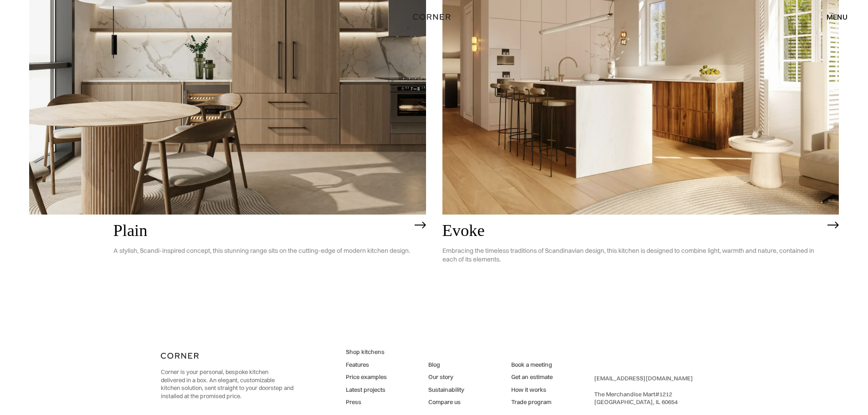 The height and width of the screenshot is (415, 868). What do you see at coordinates (446, 365) in the screenshot?
I see `a: Blog` at bounding box center [446, 365].